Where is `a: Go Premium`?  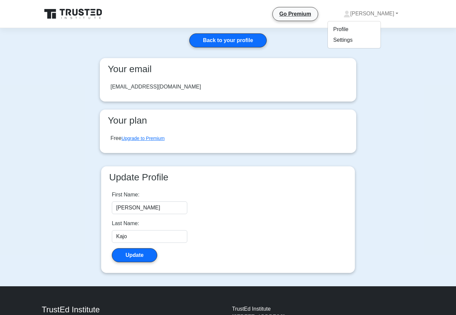
a: Go Premium is located at coordinates (295, 14).